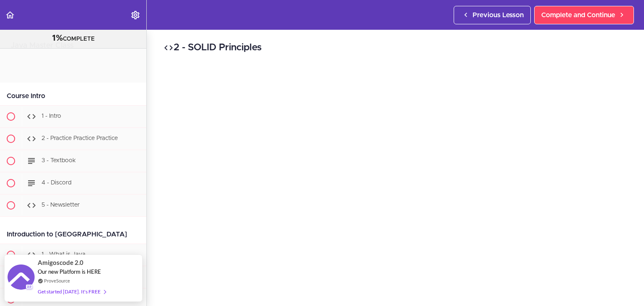  What do you see at coordinates (69, 272) in the screenshot?
I see `span: Our new Platform is HERE` at bounding box center [69, 272].